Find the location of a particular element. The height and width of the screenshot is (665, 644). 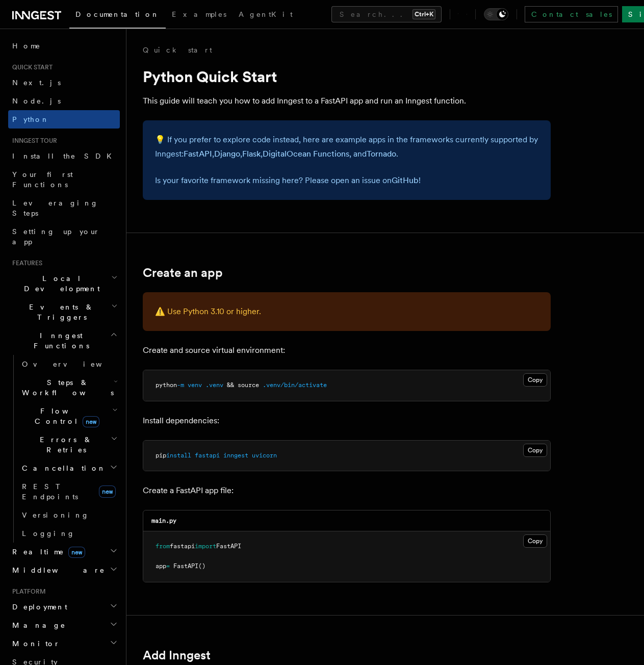

button: Middleware is located at coordinates (64, 571).